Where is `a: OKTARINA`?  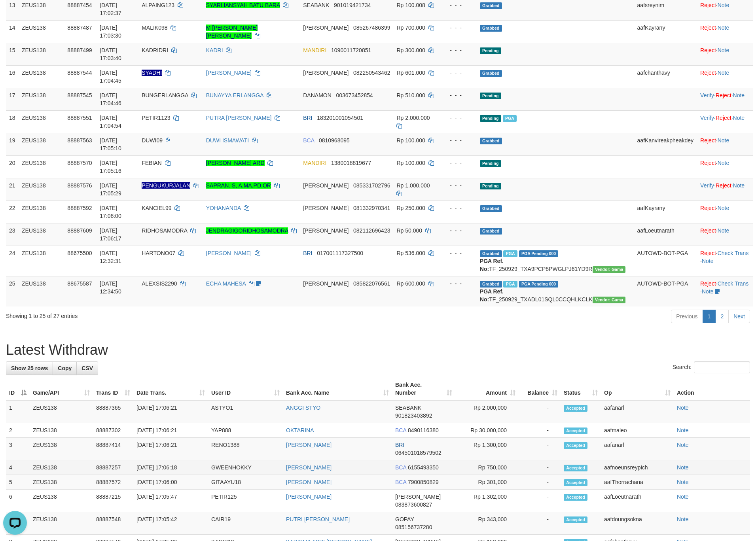
a: OKTARINA is located at coordinates (300, 430).